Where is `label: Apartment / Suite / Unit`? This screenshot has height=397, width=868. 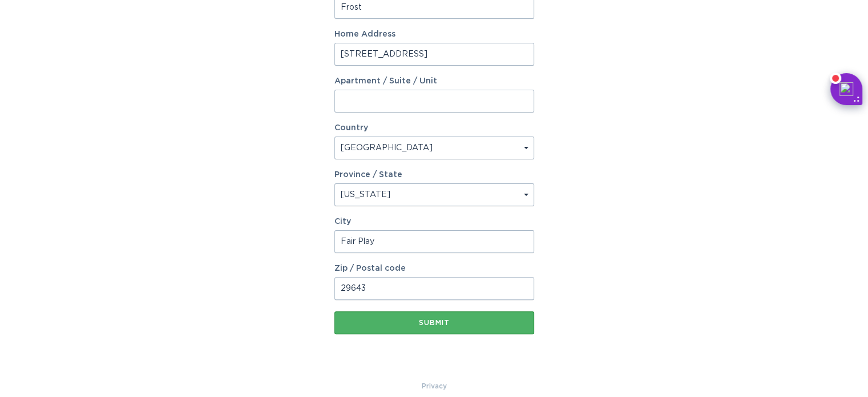
label: Apartment / Suite / Unit is located at coordinates (434, 81).